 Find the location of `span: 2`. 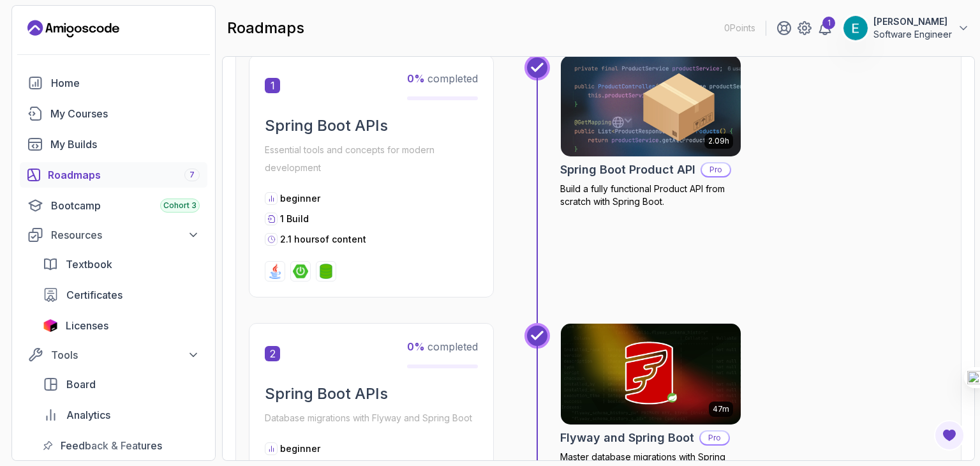

span: 2 is located at coordinates (272, 354).